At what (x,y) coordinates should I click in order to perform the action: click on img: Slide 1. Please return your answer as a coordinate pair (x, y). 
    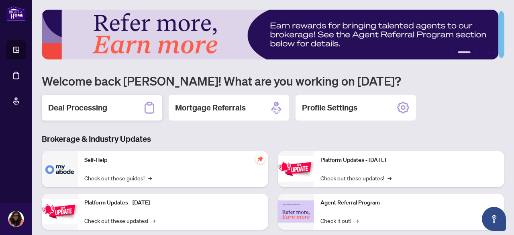
    Looking at the image, I should click on (270, 35).